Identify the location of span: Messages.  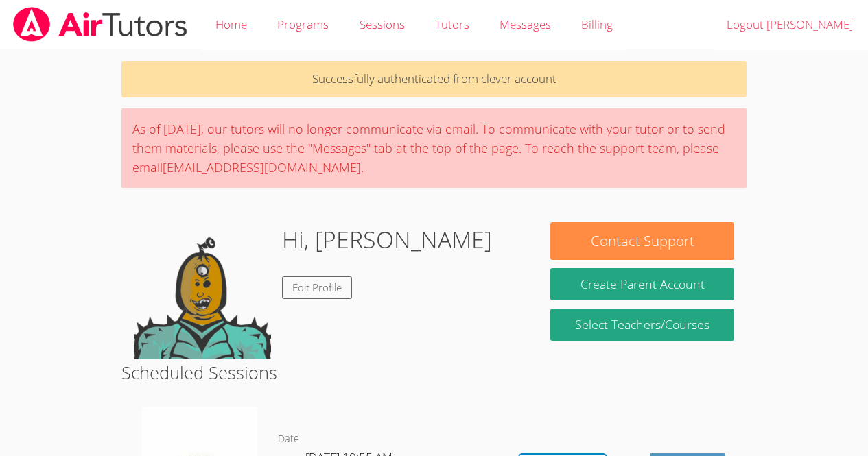
(525, 24).